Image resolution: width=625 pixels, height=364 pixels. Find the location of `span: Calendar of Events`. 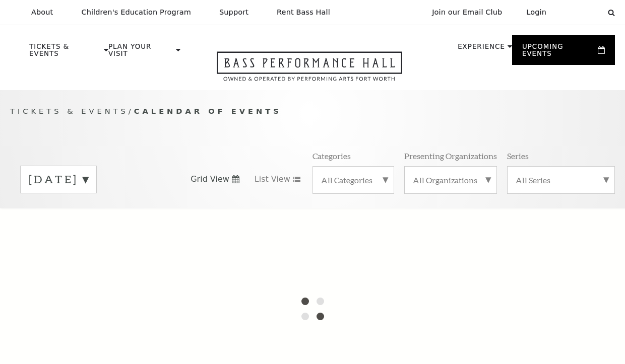

span: Calendar of Events is located at coordinates (208, 111).